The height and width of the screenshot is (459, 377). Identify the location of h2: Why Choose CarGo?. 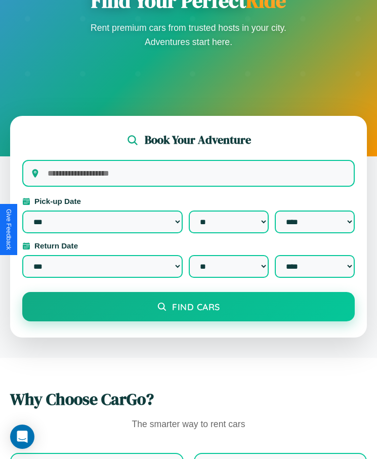
(188, 399).